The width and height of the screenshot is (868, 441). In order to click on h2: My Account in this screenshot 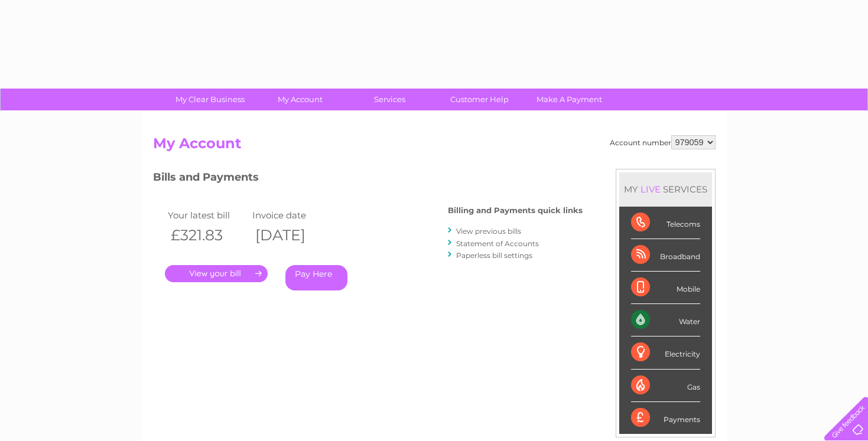, I will do `click(434, 147)`.